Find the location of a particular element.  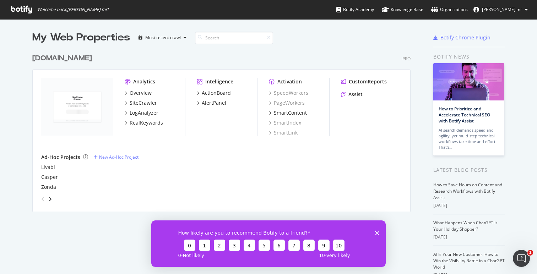

div: Activation is located at coordinates (289, 82).